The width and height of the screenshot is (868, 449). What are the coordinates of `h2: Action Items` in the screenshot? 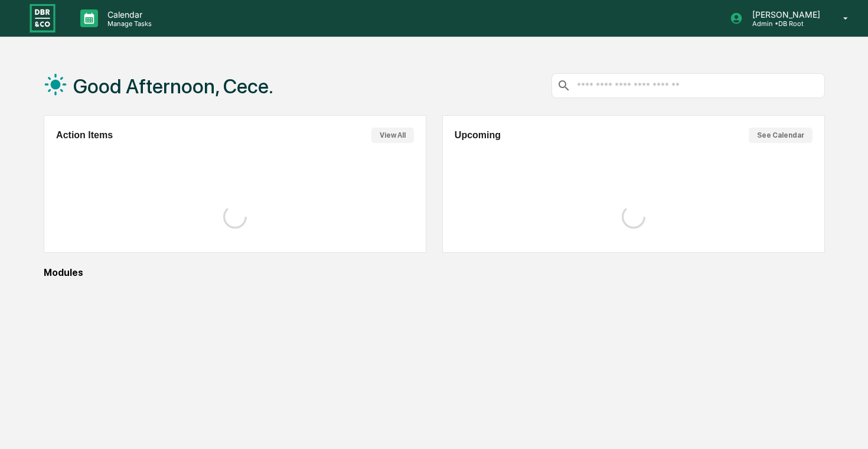 It's located at (84, 135).